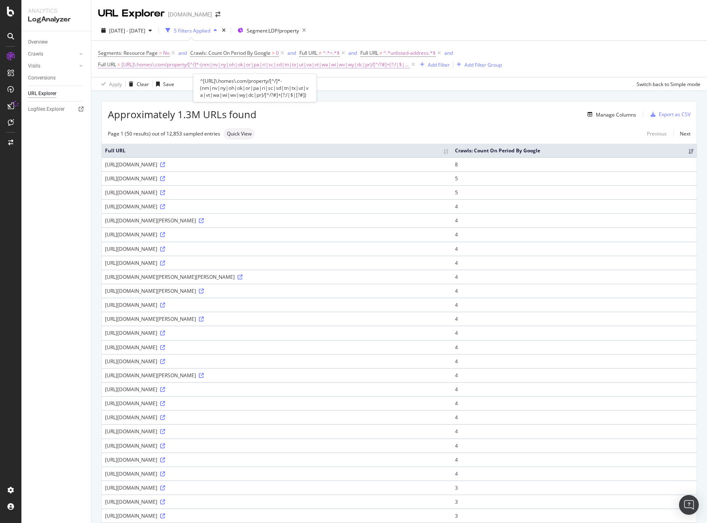  Describe the element at coordinates (182, 114) in the screenshot. I see `span: Approximately 1.3M URLs found` at that location.